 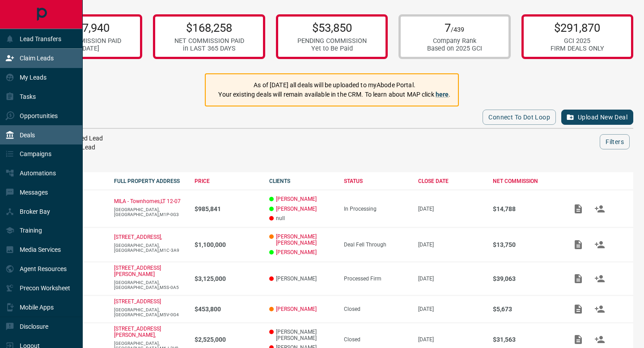 What do you see at coordinates (209, 28) in the screenshot?
I see `p: $168,258` at bounding box center [209, 28].